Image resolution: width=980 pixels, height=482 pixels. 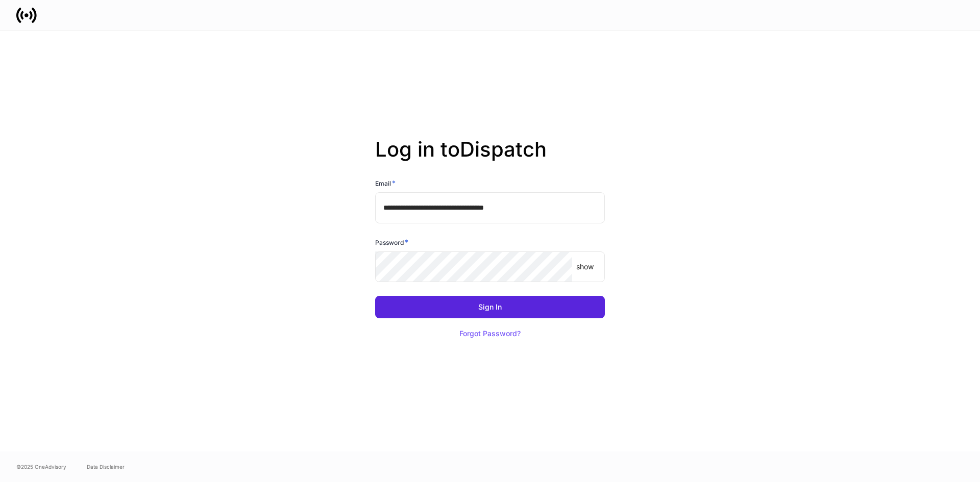 What do you see at coordinates (391, 242) in the screenshot?
I see `h6: Password` at bounding box center [391, 242].